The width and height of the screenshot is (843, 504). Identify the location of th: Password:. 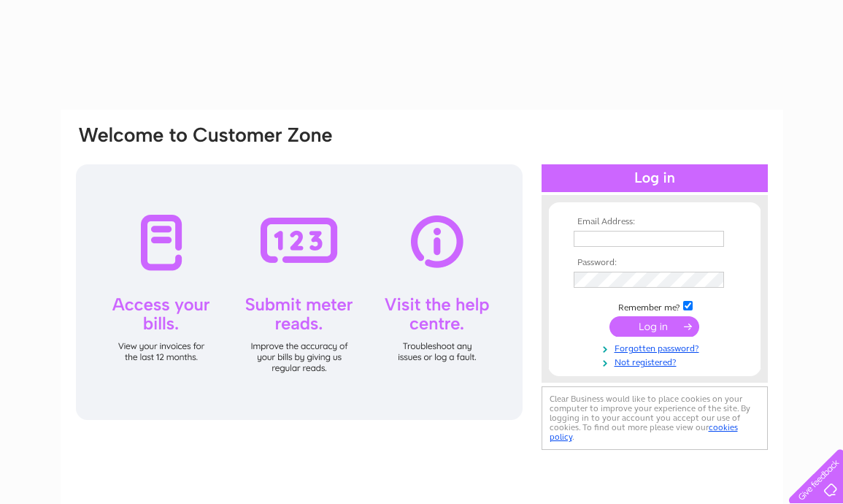
(655, 263).